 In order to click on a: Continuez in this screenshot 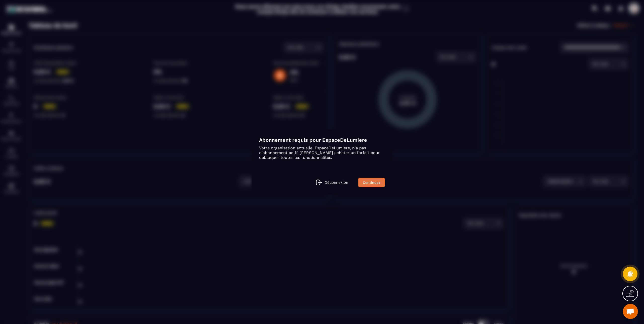, I will do `click(372, 182)`.